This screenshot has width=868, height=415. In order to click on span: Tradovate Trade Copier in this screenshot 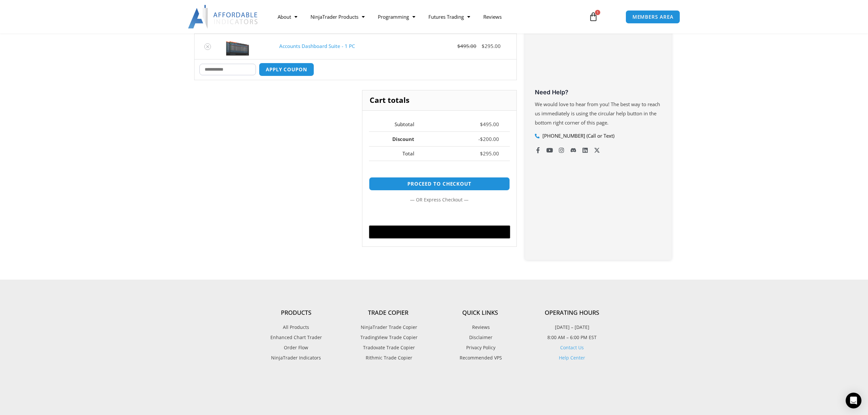, I will do `click(388, 347)`.